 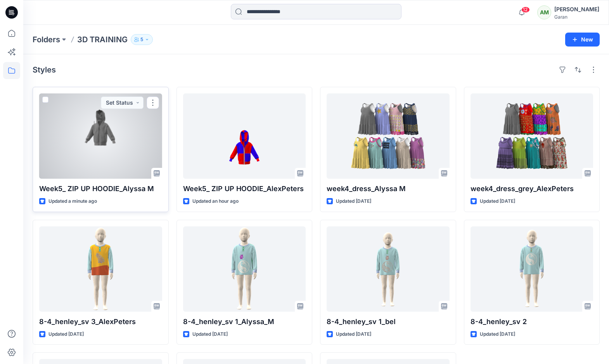 What do you see at coordinates (245, 321) in the screenshot?
I see `p: 8-4_henley_sv 1_Alyssa_M` at bounding box center [245, 321].